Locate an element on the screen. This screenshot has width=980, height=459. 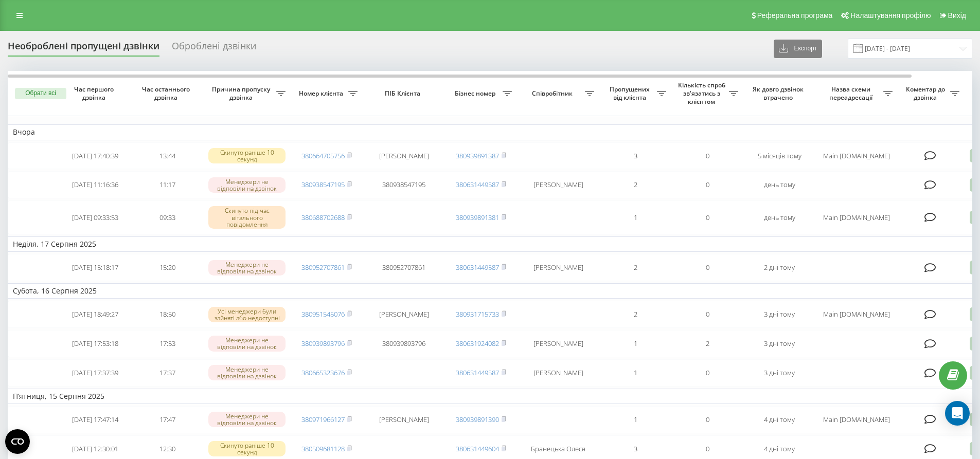
button: Експорт is located at coordinates (798, 49).